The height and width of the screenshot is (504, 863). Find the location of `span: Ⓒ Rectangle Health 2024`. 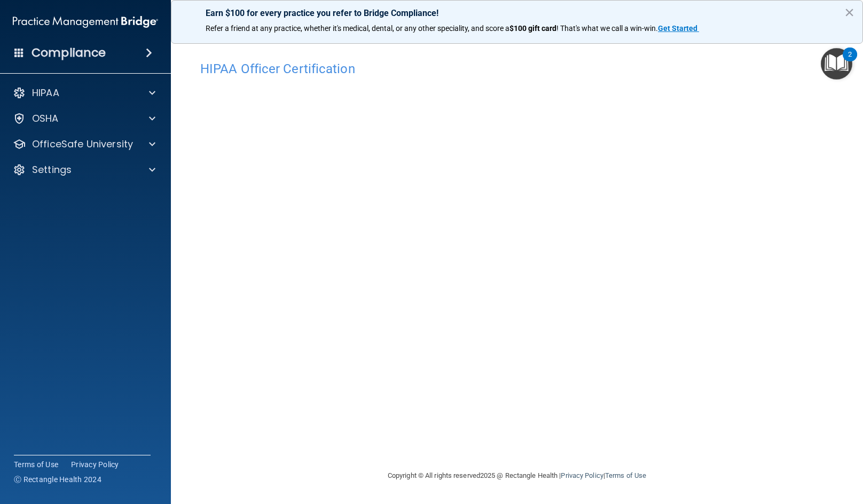

span: Ⓒ Rectangle Health 2024 is located at coordinates (58, 480).